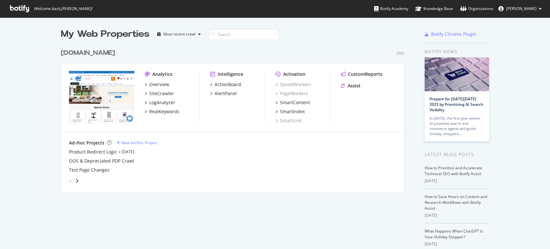  I want to click on div: Botify news, so click(456, 52).